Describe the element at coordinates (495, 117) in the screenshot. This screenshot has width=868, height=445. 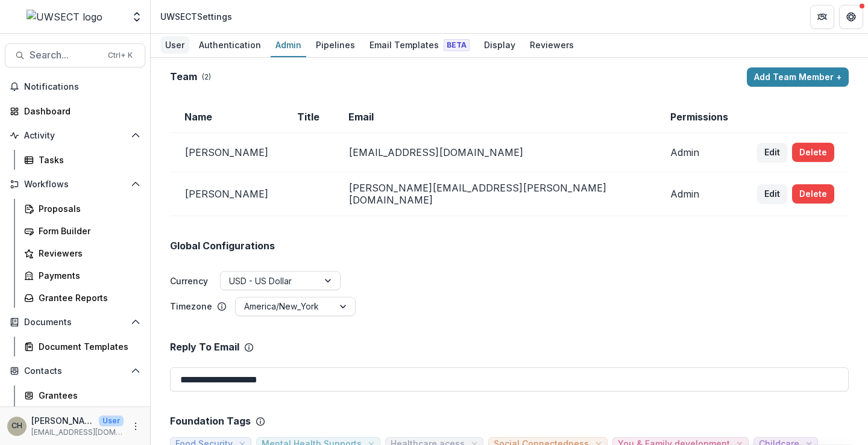
I see `td: Email` at that location.